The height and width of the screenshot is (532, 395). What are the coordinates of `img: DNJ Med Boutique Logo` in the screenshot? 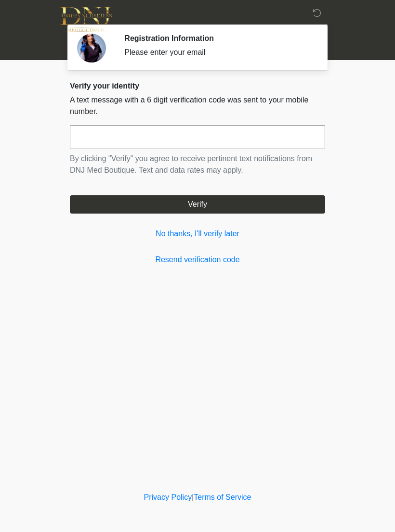 It's located at (86, 20).